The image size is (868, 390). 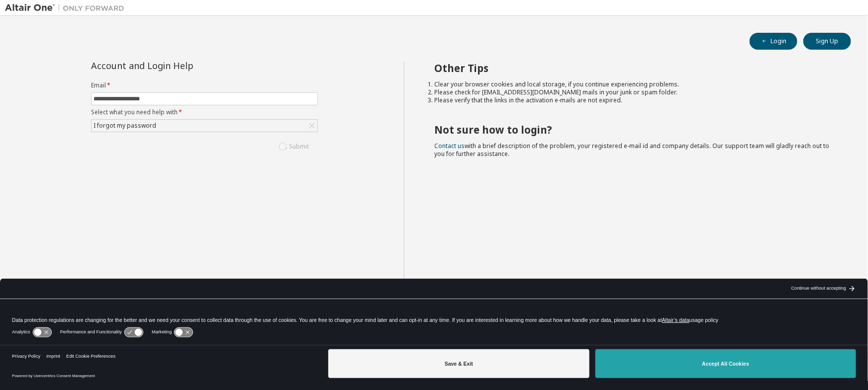 What do you see at coordinates (827, 42) in the screenshot?
I see `button: Sign Up` at bounding box center [827, 42].